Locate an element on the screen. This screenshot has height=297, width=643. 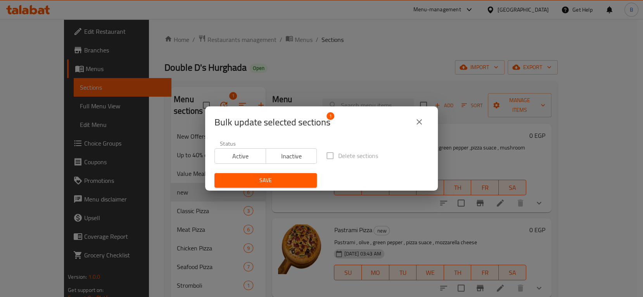
span: 1 is located at coordinates (331, 116).